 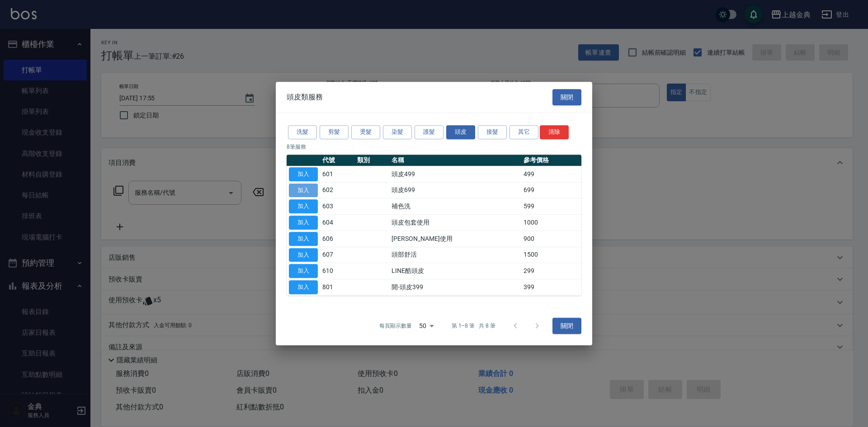 What do you see at coordinates (455, 254) in the screenshot?
I see `td: 頭部舒活` at bounding box center [455, 254].